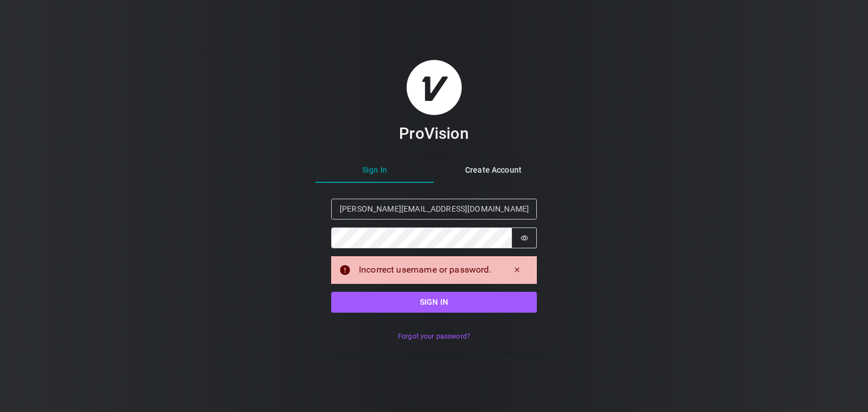 Image resolution: width=868 pixels, height=412 pixels. What do you see at coordinates (428, 270) in the screenshot?
I see `div: Incorrect username or password.` at bounding box center [428, 270].